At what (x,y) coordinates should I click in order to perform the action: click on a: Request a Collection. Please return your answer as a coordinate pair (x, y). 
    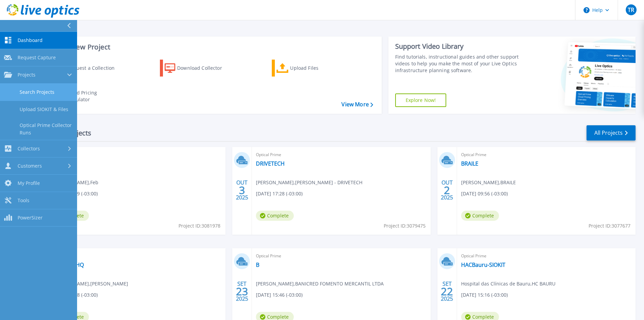
    Looking at the image, I should click on (86, 68).